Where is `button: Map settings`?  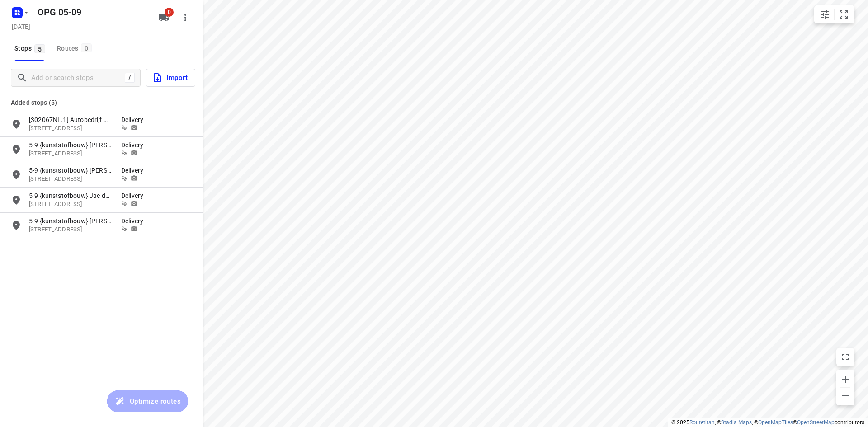
button: Map settings is located at coordinates (825, 14).